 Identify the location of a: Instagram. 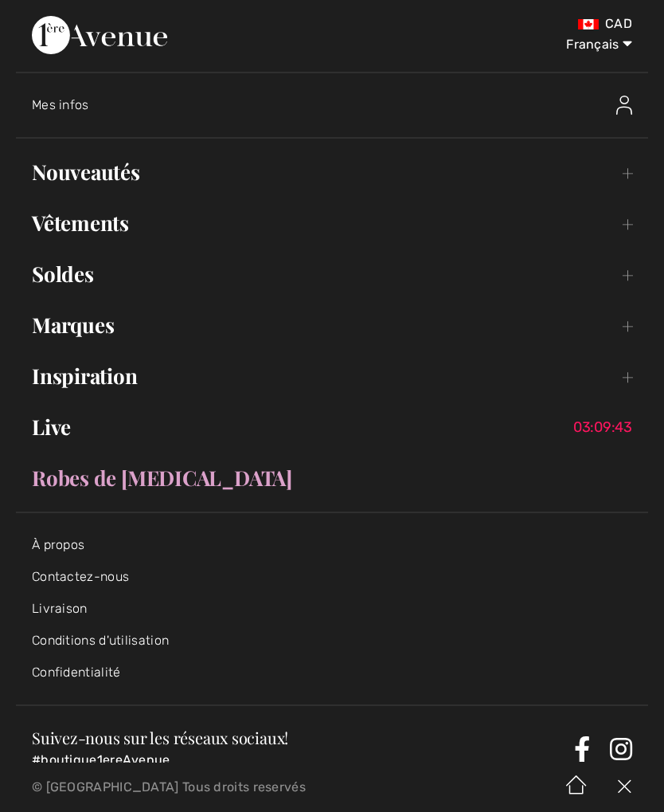
(621, 748).